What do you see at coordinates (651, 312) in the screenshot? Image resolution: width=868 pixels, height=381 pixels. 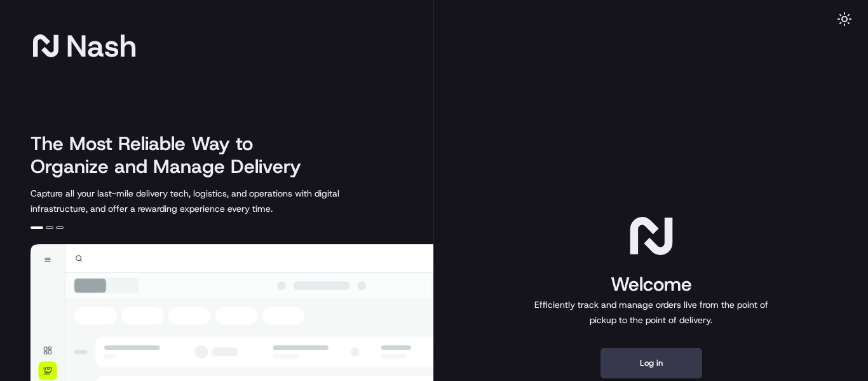 I see `p: Efficiently track and manage orders live from the point of pickup to the point of delivery.` at bounding box center [651, 312].